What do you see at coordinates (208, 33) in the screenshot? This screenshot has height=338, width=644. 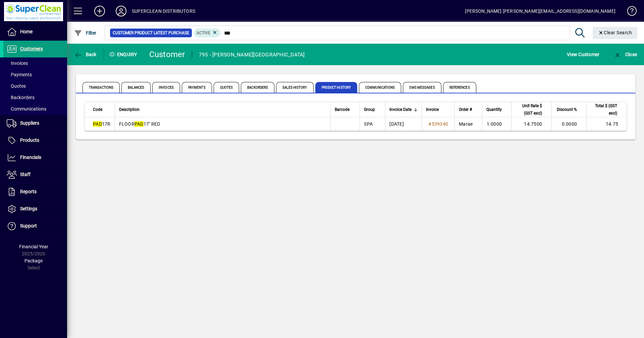 I see `mat-chip: Product Activation Status: Active` at bounding box center [208, 33].